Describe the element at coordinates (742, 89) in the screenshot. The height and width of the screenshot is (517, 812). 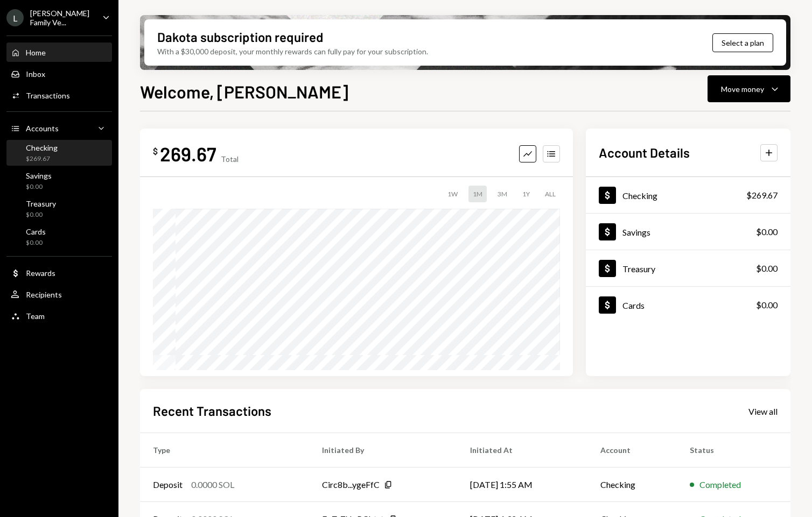
I see `div: Move money` at that location.